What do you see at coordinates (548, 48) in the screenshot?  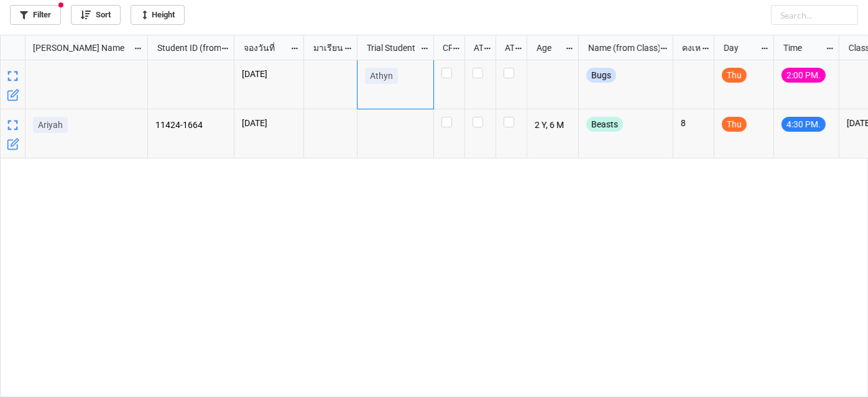 I see `div: Age` at bounding box center [548, 48].